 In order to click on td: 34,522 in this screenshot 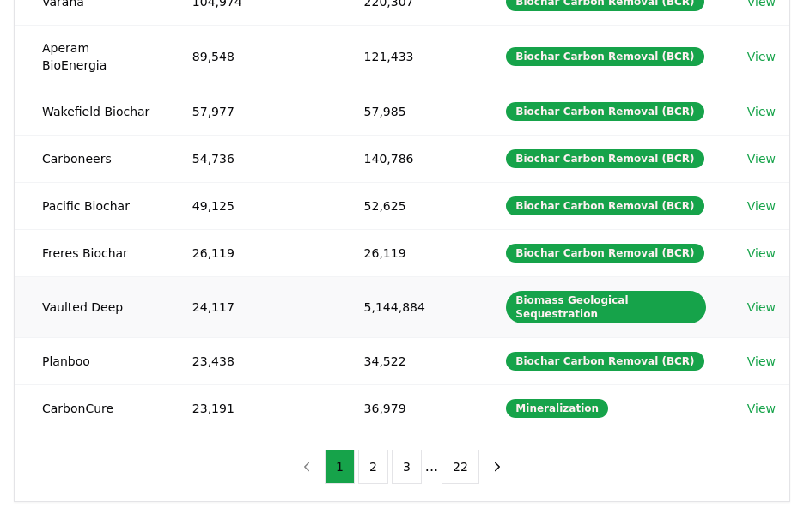, I will do `click(408, 360)`.